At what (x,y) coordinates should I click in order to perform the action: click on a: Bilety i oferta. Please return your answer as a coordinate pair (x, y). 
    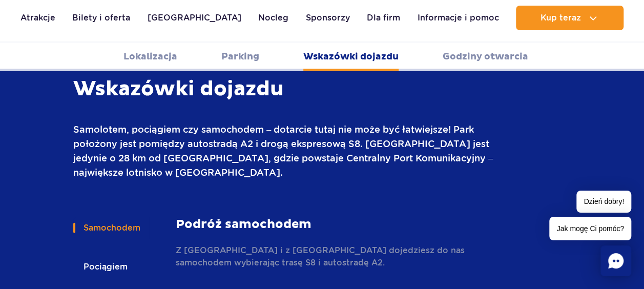
    Looking at the image, I should click on (101, 18).